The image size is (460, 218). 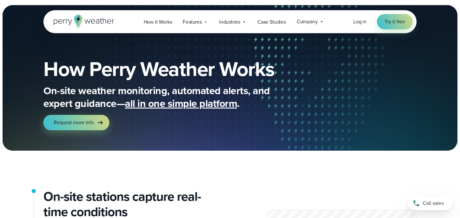 I want to click on a: Case Studies, so click(x=272, y=22).